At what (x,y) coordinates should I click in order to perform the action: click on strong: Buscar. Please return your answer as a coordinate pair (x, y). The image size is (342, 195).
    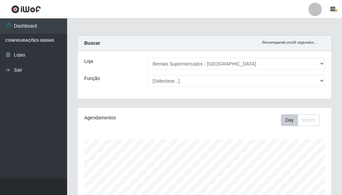
    Looking at the image, I should click on (92, 43).